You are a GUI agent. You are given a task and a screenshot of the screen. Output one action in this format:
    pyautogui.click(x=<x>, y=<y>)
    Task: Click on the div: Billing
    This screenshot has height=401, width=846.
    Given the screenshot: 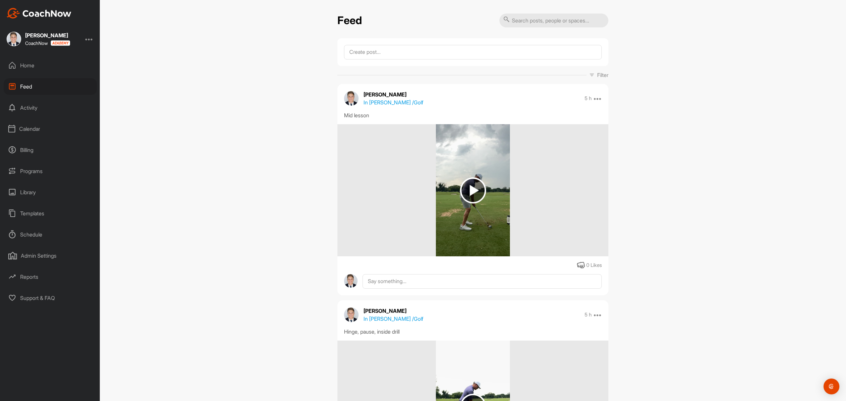 What is the action you would take?
    pyautogui.click(x=50, y=150)
    